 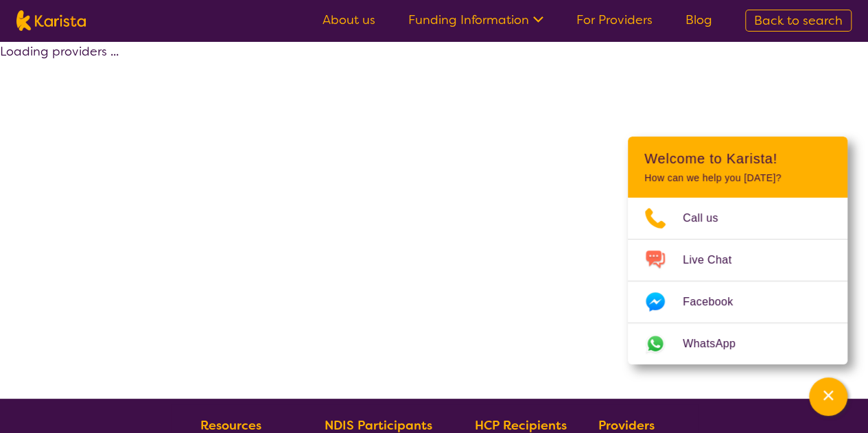 What do you see at coordinates (348, 20) in the screenshot?
I see `a: About us` at bounding box center [348, 20].